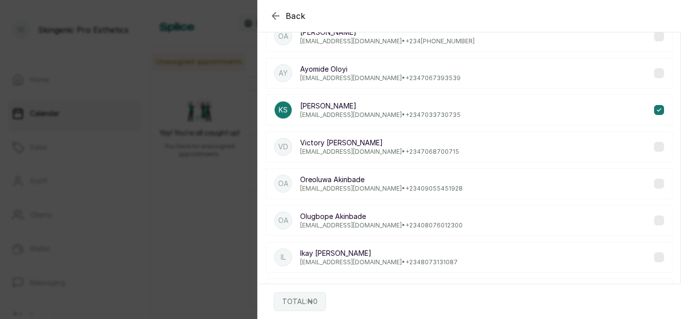 The height and width of the screenshot is (319, 681). Describe the element at coordinates (315, 302) in the screenshot. I see `span: 0` at that location.